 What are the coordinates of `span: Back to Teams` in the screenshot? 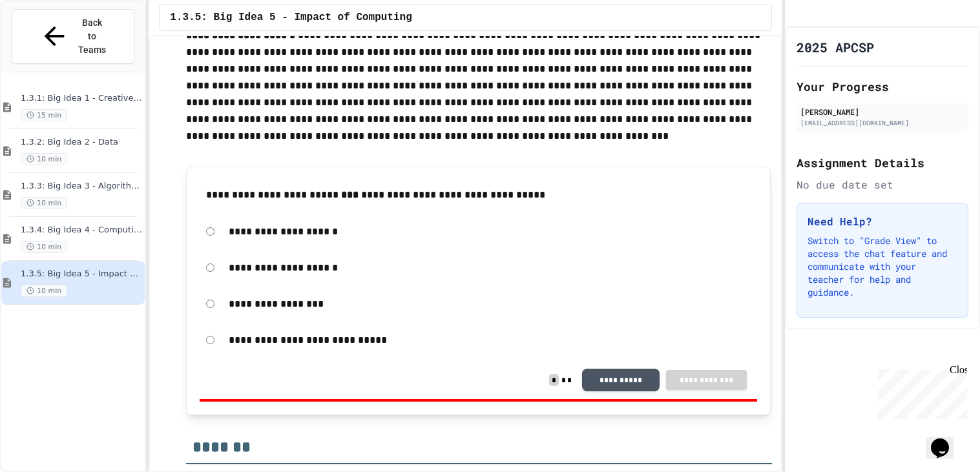 It's located at (91, 36).